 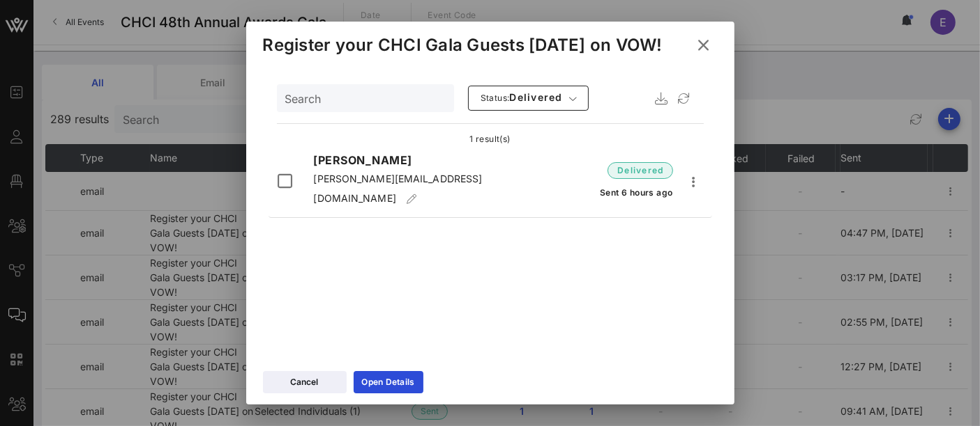 What do you see at coordinates (304, 383) in the screenshot?
I see `button: Cancel` at bounding box center [304, 383].